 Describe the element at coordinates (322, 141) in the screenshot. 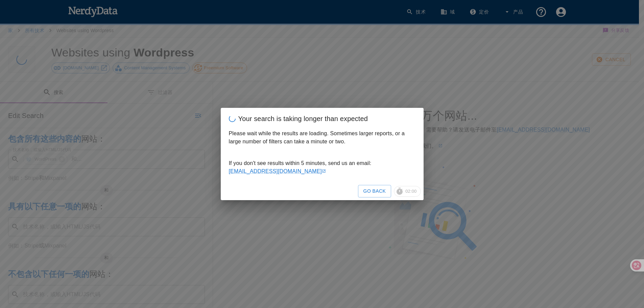

I see `div: Please wait while the results are loading. Sometimes larger reports, or a large number of filters...` at that location.